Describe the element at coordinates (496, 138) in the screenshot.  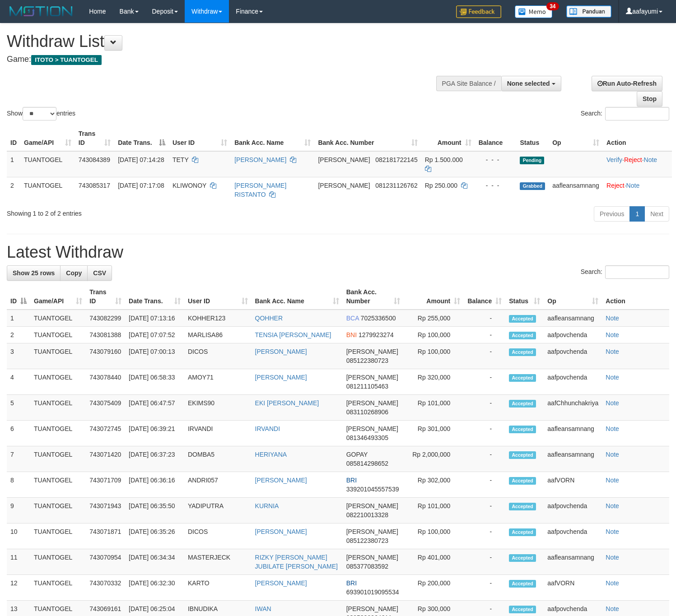
I see `th: Balance` at that location.